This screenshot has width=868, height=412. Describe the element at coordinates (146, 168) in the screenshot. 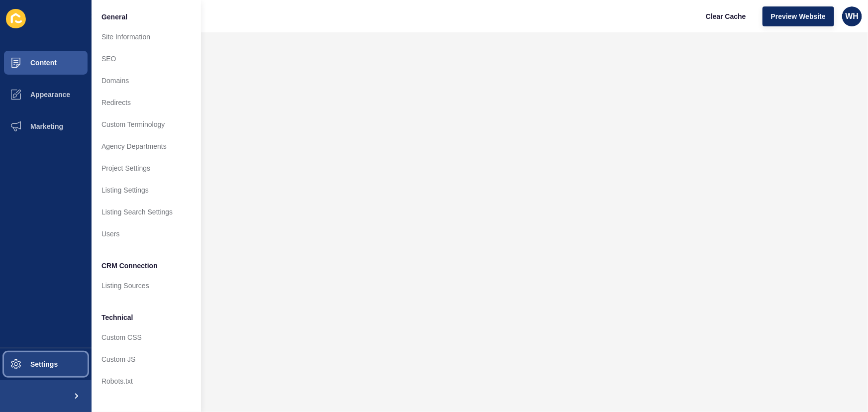

I see `a: Project Settings` at that location.